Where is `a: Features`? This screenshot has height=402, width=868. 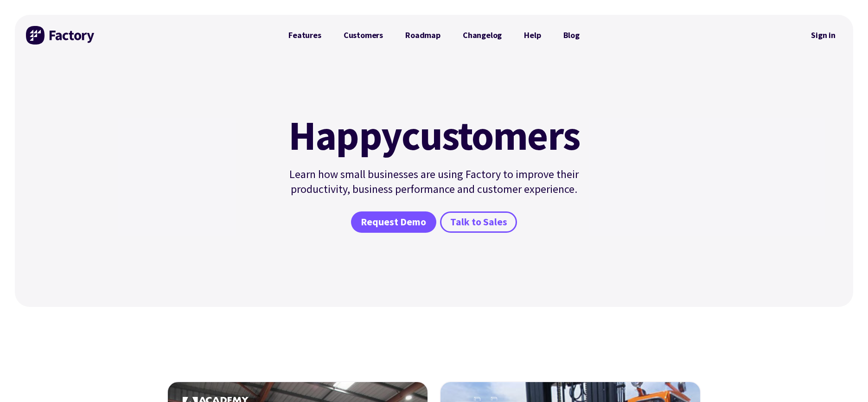
a: Features is located at coordinates (305, 35).